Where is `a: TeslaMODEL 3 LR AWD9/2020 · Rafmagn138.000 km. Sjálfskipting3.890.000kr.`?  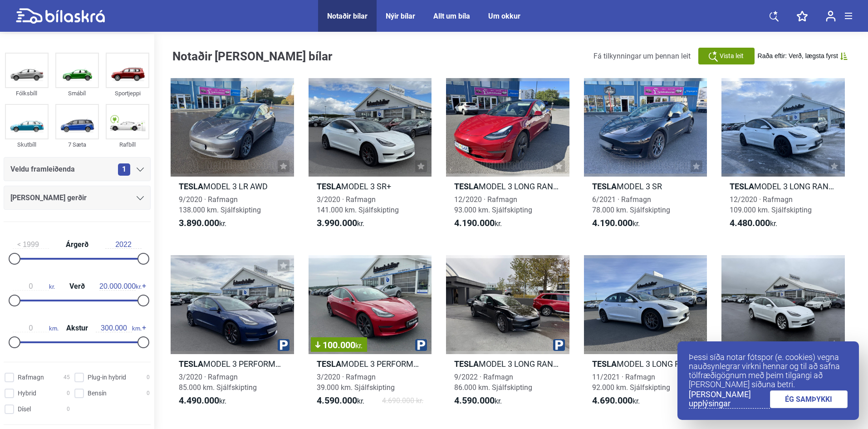 a: TeslaMODEL 3 LR AWD9/2020 · Rafmagn138.000 km. Sjálfskipting3.890.000kr. is located at coordinates (232, 158).